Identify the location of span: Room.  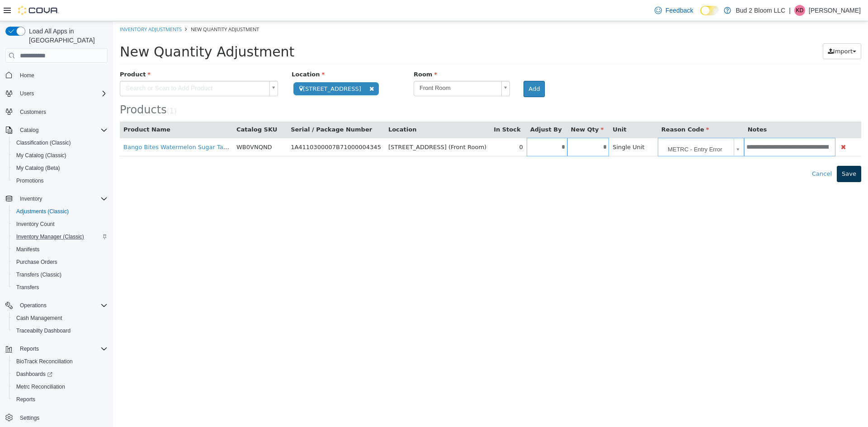
(313, 53).